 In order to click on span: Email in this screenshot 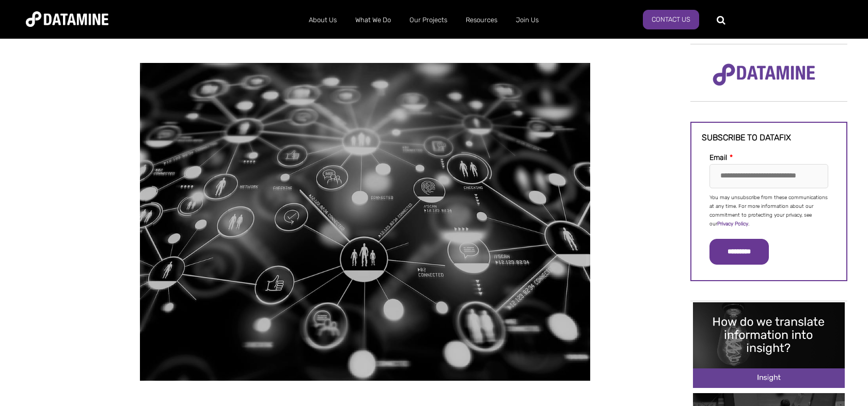, I will do `click(718, 158)`.